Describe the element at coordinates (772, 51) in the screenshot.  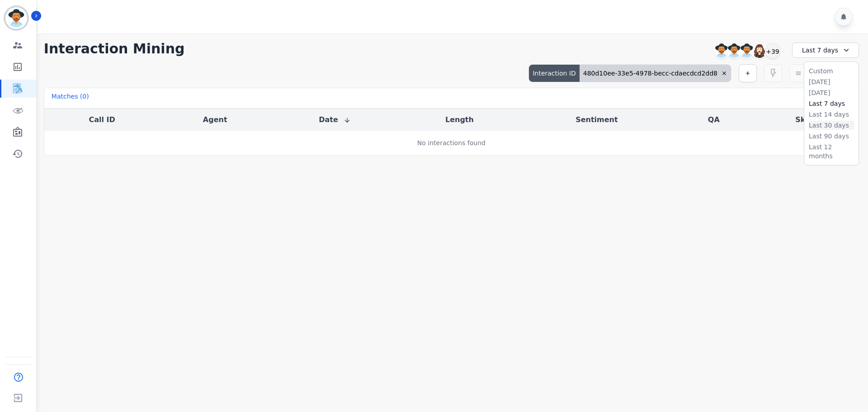
I see `div: +39` at that location.